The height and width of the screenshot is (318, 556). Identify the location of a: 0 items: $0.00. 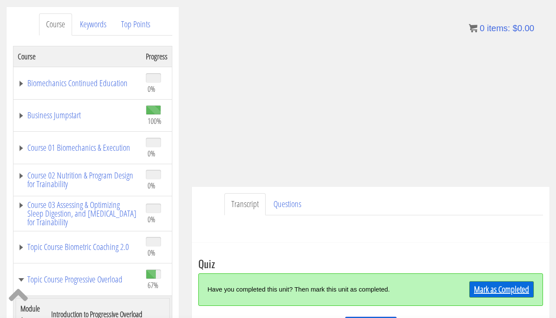
(501, 28).